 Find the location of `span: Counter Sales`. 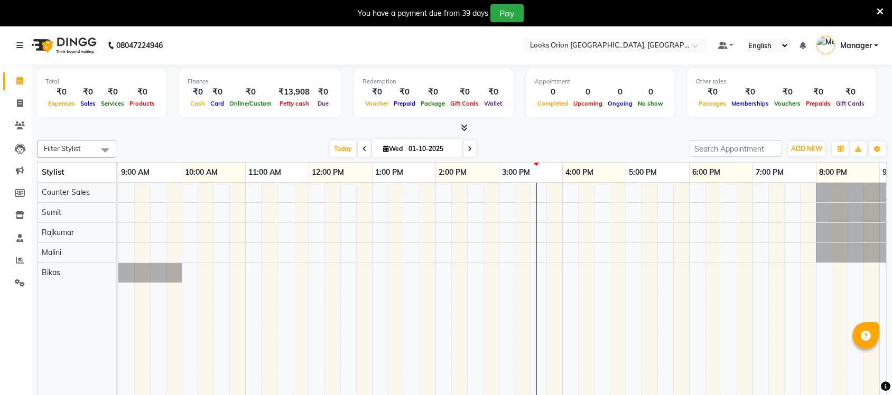

span: Counter Sales is located at coordinates (66, 192).